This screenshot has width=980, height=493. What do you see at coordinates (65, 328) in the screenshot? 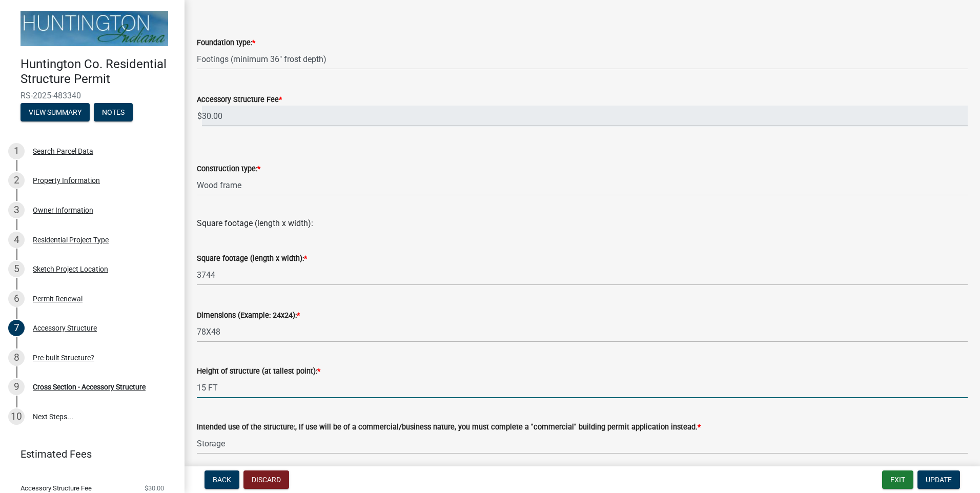
I see `div: Accessory Structure` at bounding box center [65, 328].